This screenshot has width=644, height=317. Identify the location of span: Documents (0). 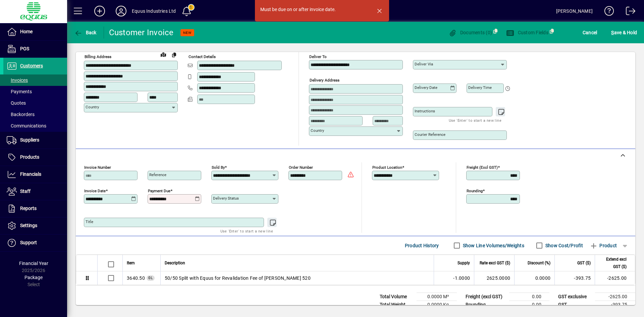
(470, 32).